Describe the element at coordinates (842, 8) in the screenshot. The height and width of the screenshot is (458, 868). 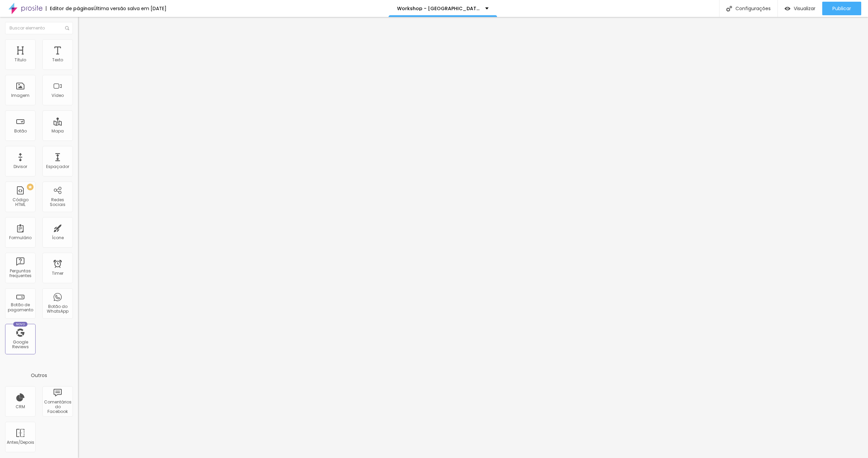
I see `button: Publicar` at that location.